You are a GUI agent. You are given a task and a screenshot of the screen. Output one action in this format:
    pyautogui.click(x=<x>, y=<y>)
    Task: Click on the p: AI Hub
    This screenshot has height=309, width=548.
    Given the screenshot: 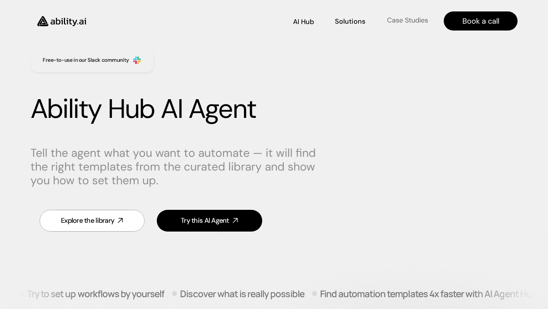 What is the action you would take?
    pyautogui.click(x=304, y=21)
    